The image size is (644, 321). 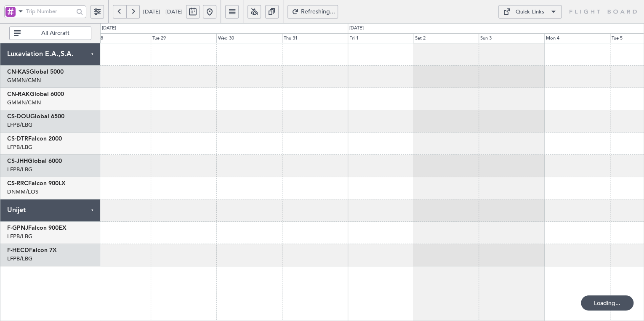 I want to click on span: CS-JHH, so click(x=18, y=161).